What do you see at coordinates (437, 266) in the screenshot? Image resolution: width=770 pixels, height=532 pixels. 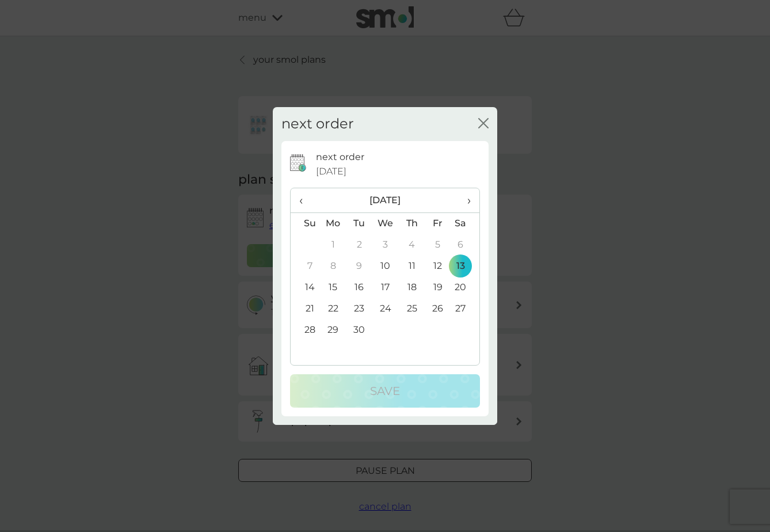 I see `td: 12` at bounding box center [437, 266].